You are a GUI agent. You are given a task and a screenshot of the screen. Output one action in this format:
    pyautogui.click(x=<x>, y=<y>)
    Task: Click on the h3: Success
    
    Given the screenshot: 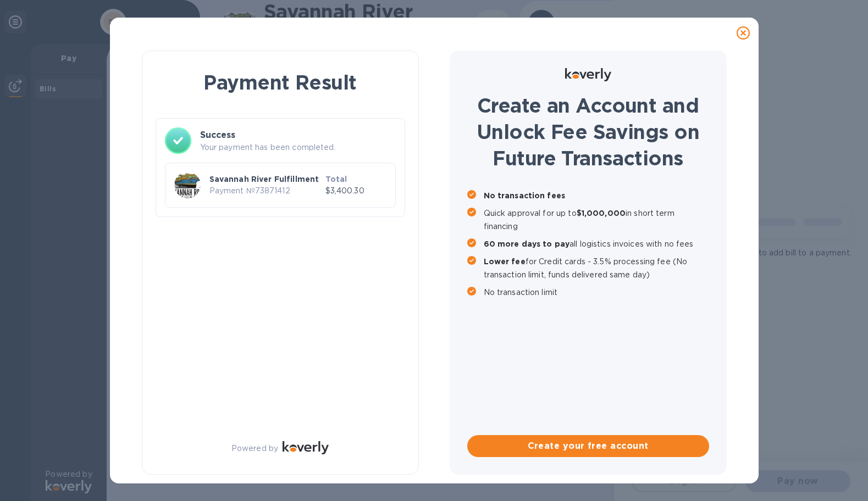 What is the action you would take?
    pyautogui.click(x=298, y=136)
    